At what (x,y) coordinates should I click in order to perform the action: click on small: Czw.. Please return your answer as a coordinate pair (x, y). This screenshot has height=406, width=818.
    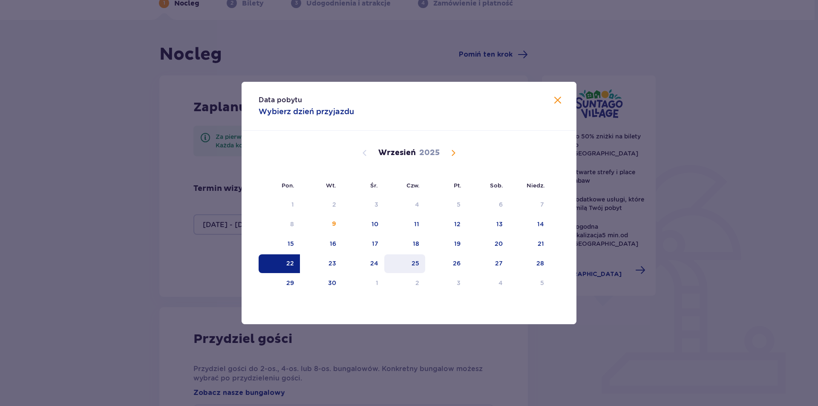
    Looking at the image, I should click on (413, 185).